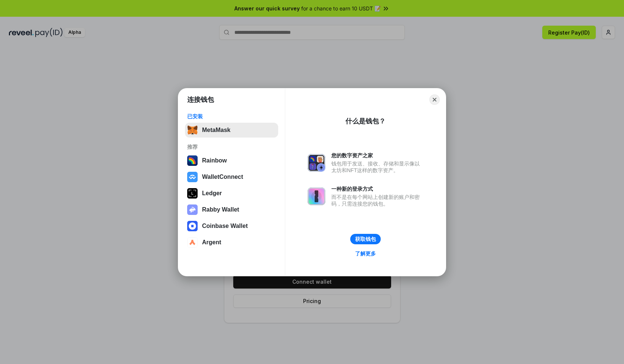 The image size is (624, 364). Describe the element at coordinates (232, 193) in the screenshot. I see `button: Ledger` at that location.